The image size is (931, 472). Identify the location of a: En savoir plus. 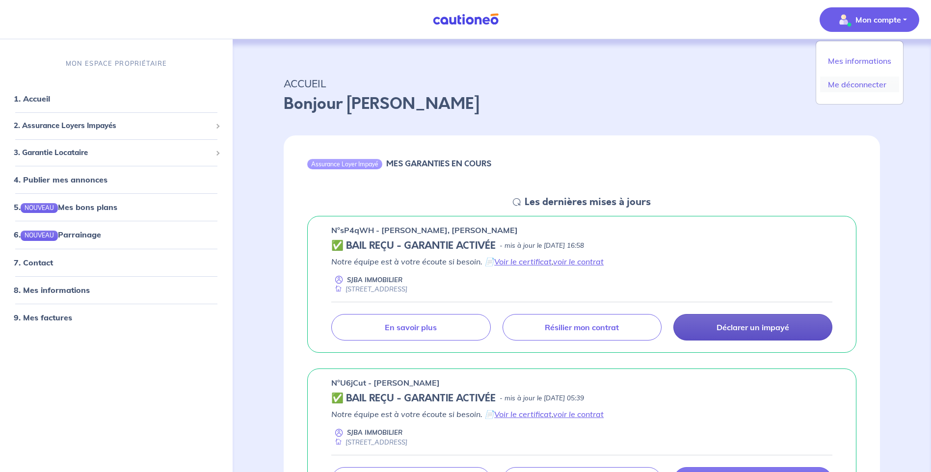
(411, 327).